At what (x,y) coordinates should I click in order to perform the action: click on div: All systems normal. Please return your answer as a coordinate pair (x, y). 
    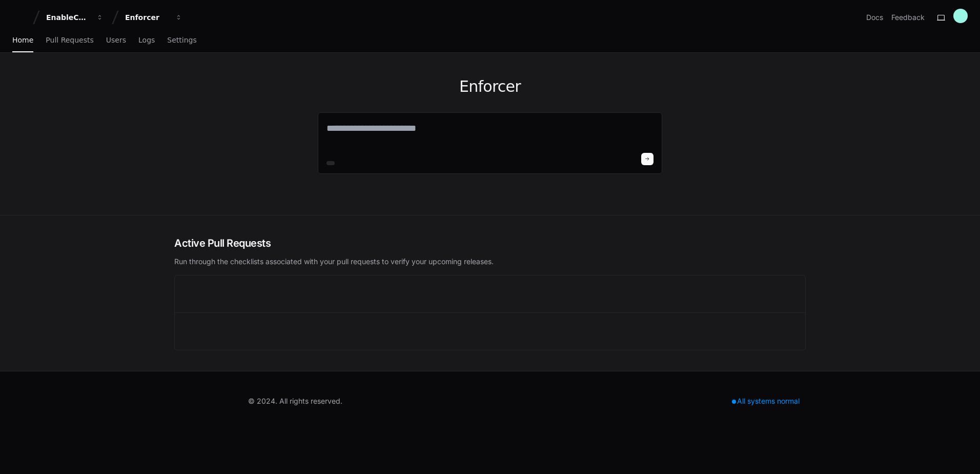
    Looking at the image, I should click on (766, 402).